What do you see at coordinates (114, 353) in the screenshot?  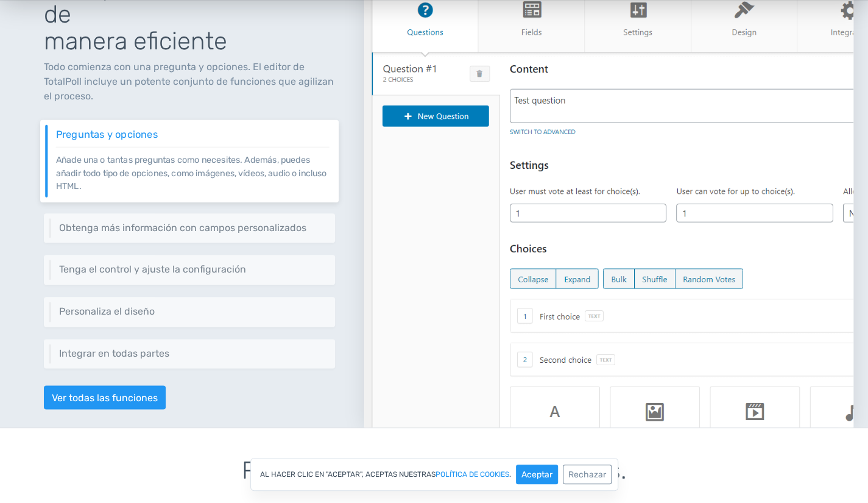 I see `font: Integrar en todas partes` at bounding box center [114, 353].